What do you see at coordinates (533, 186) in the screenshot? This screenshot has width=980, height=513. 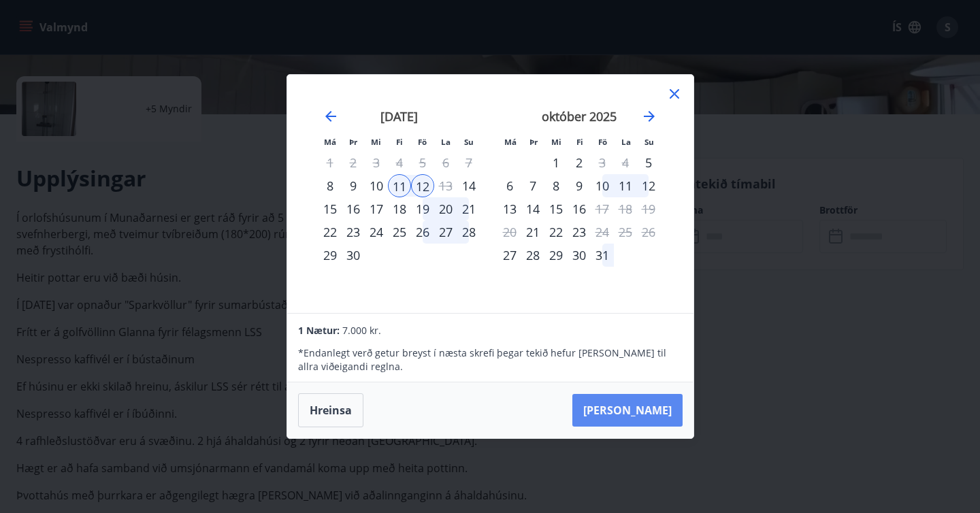 I see `div: 7` at bounding box center [533, 186].